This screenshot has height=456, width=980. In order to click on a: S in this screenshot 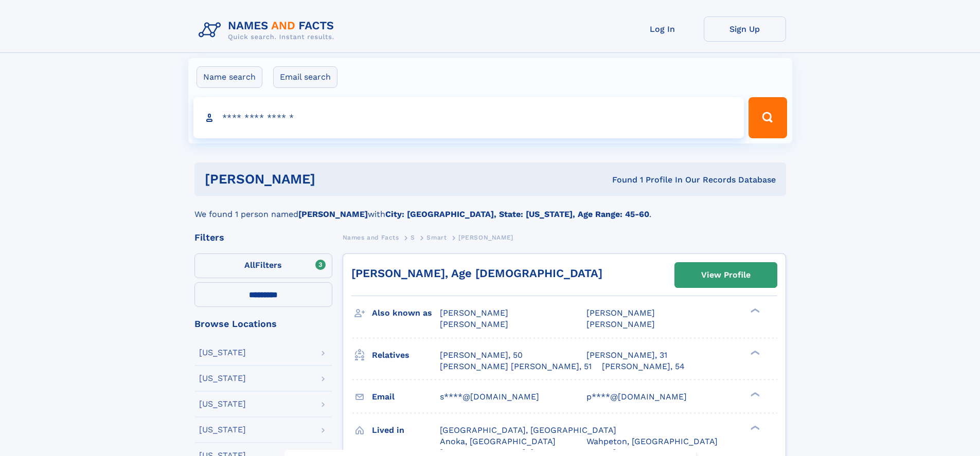, I will do `click(413, 237)`.